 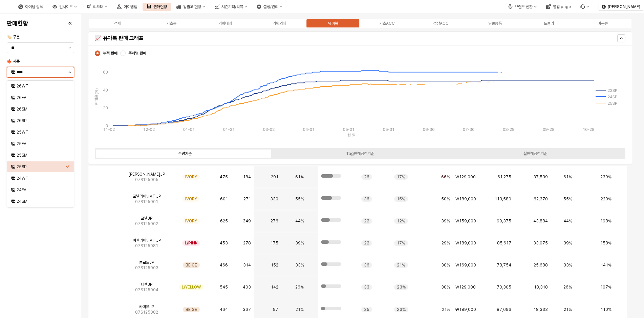 I want to click on span: 15%, so click(x=401, y=199).